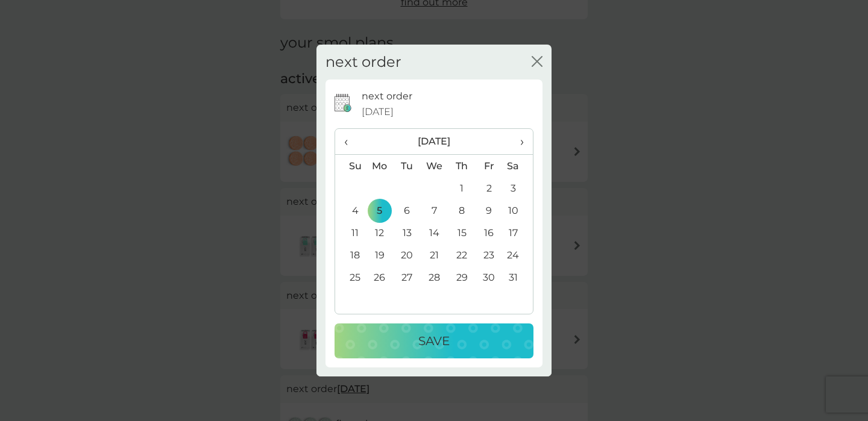 The image size is (868, 421). Describe the element at coordinates (518, 166) in the screenshot. I see `th: Sa` at that location.